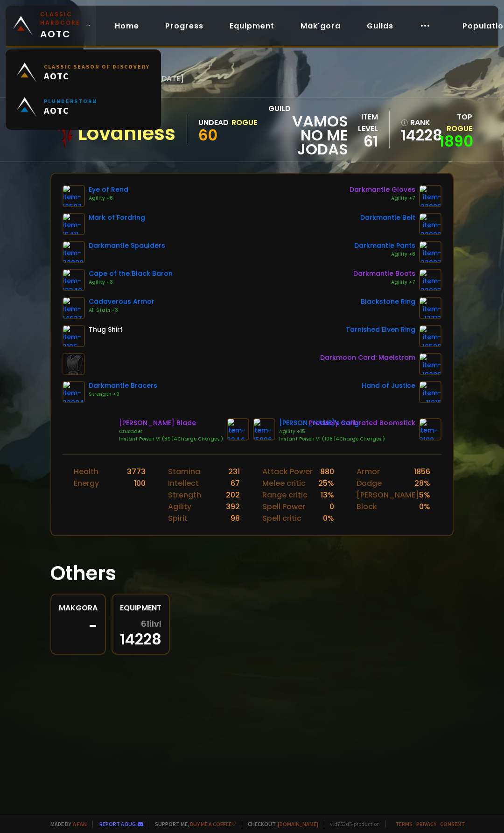 This screenshot has height=833, width=504. Describe the element at coordinates (430, 196) in the screenshot. I see `img: item-22006` at that location.